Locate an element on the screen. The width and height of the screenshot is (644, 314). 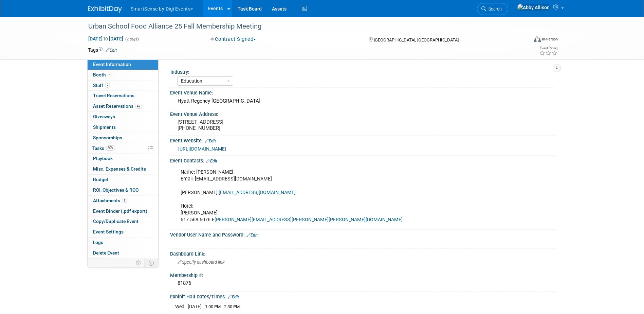
i: Booth reservation complete is located at coordinates (111, 75).